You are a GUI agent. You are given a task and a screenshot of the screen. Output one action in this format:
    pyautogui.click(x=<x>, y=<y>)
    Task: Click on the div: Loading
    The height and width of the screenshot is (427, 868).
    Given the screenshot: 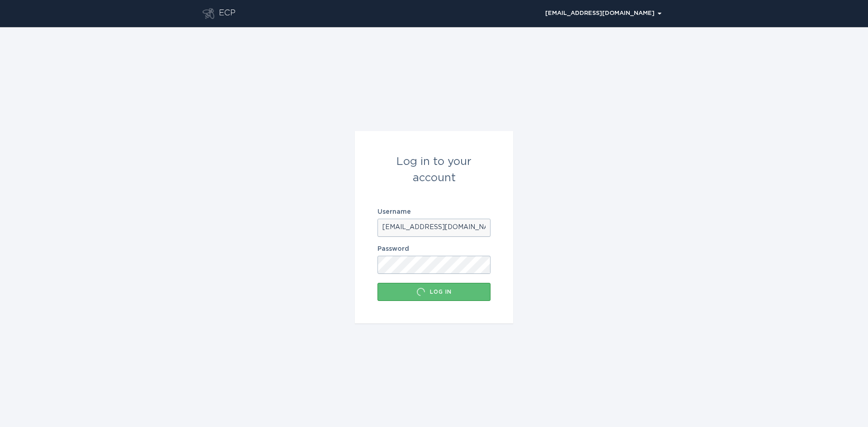 What is the action you would take?
    pyautogui.click(x=421, y=292)
    